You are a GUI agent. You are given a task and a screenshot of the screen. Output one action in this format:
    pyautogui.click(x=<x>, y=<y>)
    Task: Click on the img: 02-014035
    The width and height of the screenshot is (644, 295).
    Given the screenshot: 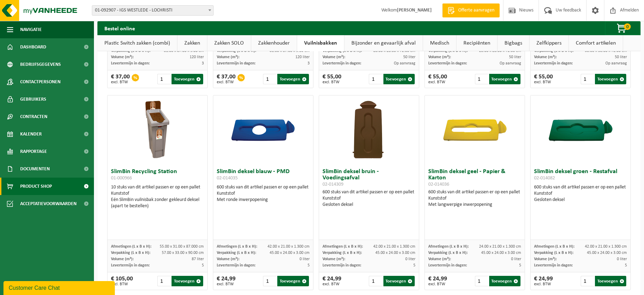 What is the action you would take?
    pyautogui.click(x=263, y=130)
    